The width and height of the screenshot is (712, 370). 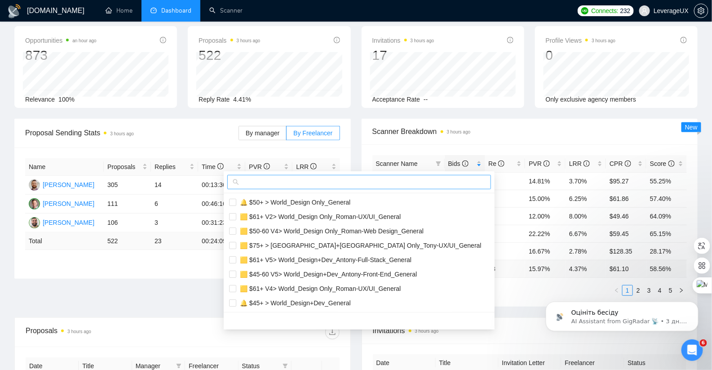 I want to click on td: 57.40%, so click(x=667, y=198).